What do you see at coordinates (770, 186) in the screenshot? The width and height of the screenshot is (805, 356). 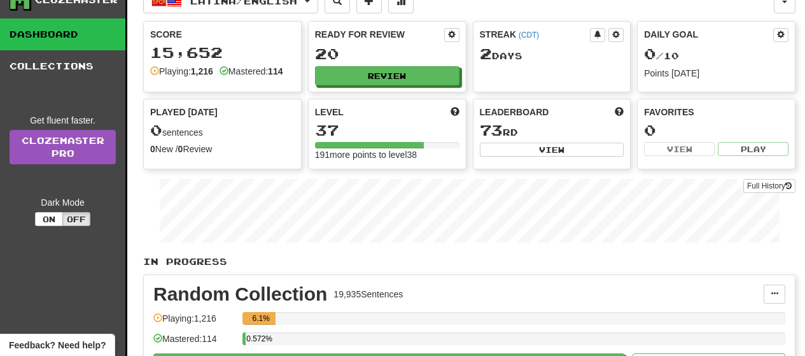 I see `button: Full History` at bounding box center [770, 186].